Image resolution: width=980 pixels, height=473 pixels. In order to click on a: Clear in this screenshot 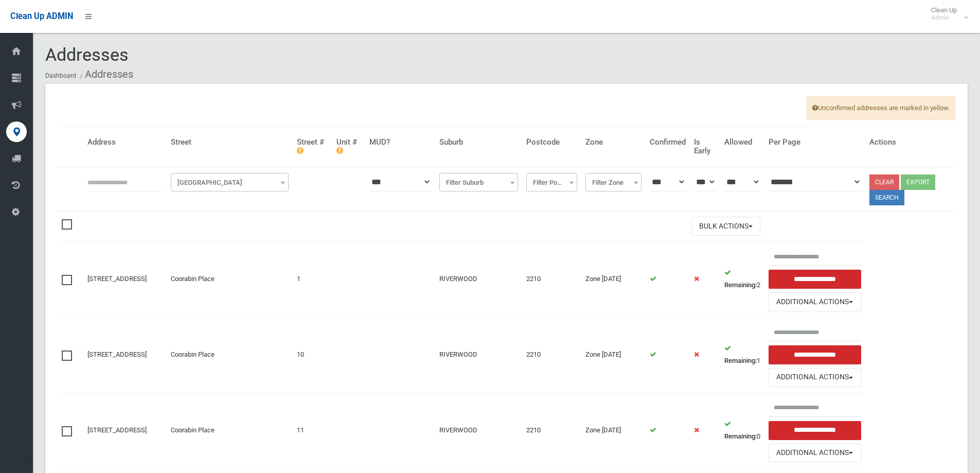, I will do `click(885, 182)`.